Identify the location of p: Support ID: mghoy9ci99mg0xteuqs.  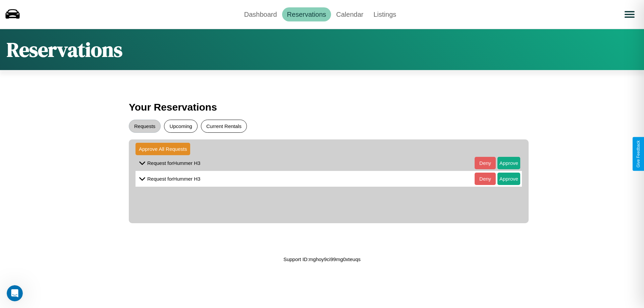
(322, 259).